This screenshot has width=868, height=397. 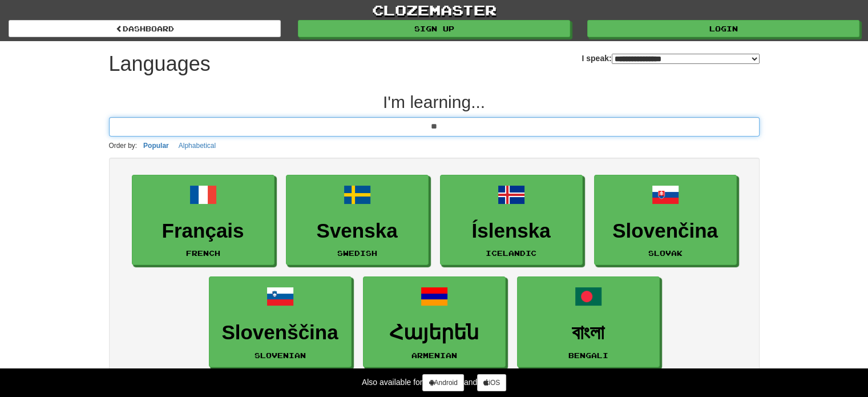 What do you see at coordinates (433, 29) in the screenshot?
I see `a: Sign up` at bounding box center [433, 29].